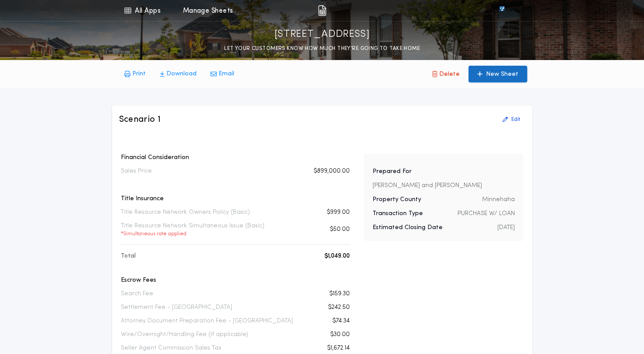 The width and height of the screenshot is (644, 354). I want to click on p: Wire/Overnight/Handling Fee (if applicable), so click(184, 335).